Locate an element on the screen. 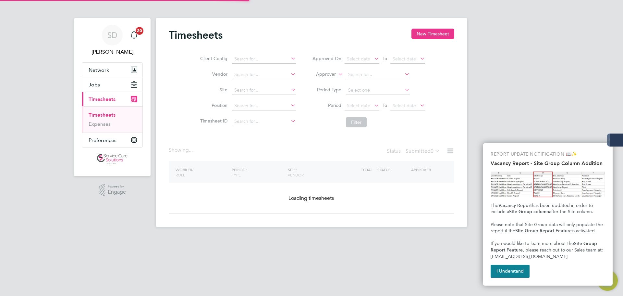 The image size is (623, 296). span: Samantha Dix is located at coordinates (112, 52).